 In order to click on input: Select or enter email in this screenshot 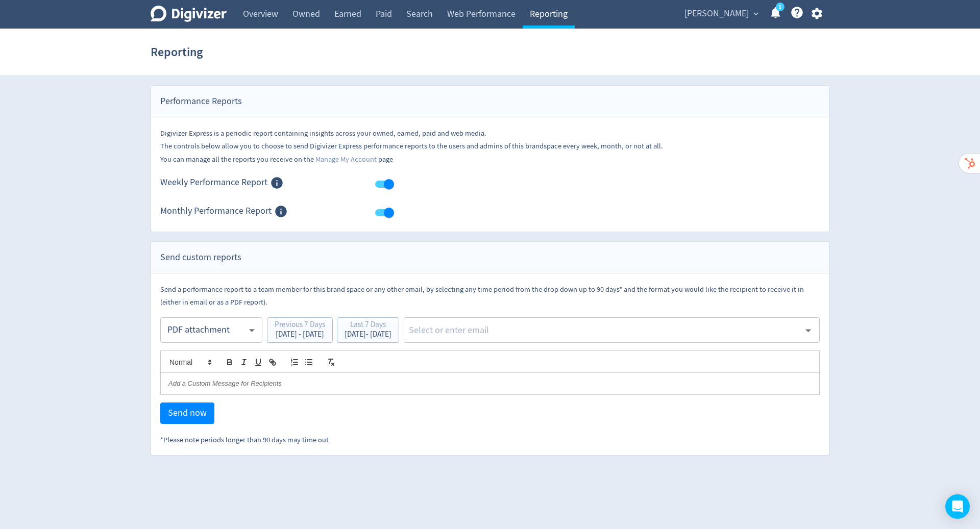, I will do `click(604, 330)`.